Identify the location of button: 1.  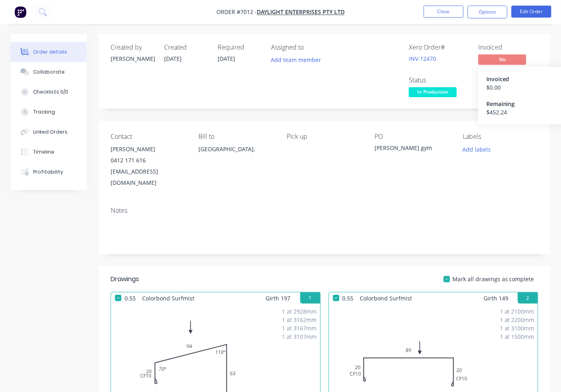
(311, 298).